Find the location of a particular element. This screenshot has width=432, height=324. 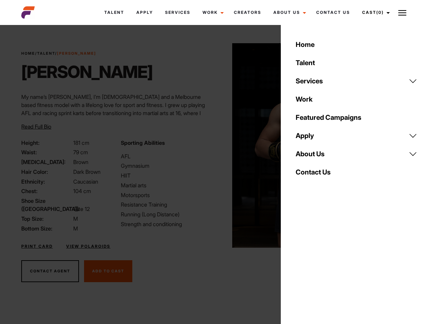

span: Chest: is located at coordinates (47, 191).